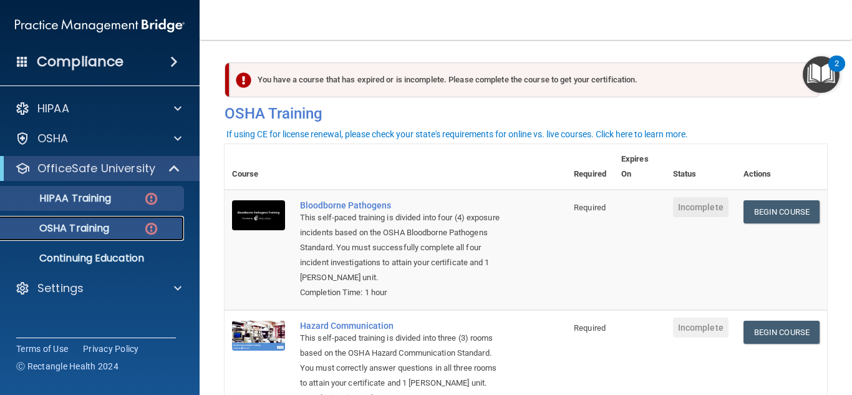 The height and width of the screenshot is (395, 852). Describe the element at coordinates (782, 211) in the screenshot. I see `a: Begin Course` at that location.